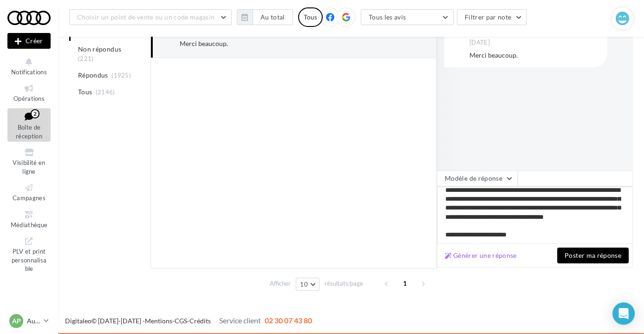 The image size is (644, 334). What do you see at coordinates (86, 58) in the screenshot?
I see `span: (221)` at bounding box center [86, 58].